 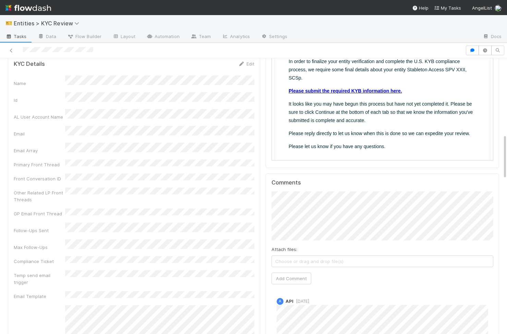 What do you see at coordinates (280, 301) in the screenshot?
I see `div: API` at bounding box center [280, 301].